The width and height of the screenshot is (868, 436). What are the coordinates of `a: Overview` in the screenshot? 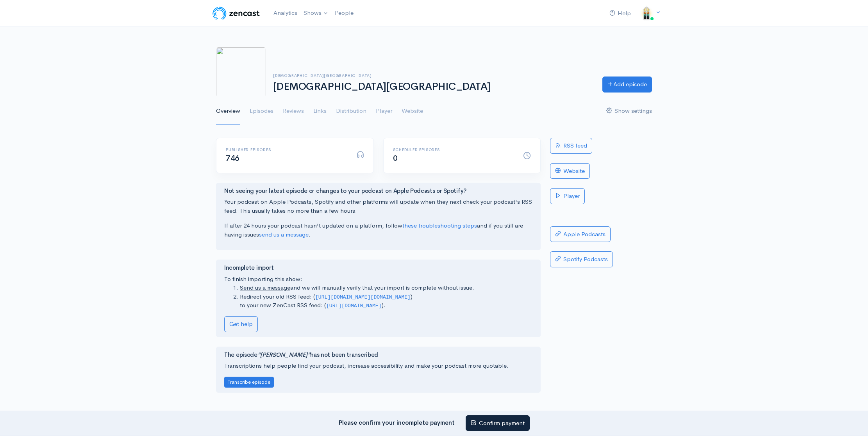 It's located at (228, 111).